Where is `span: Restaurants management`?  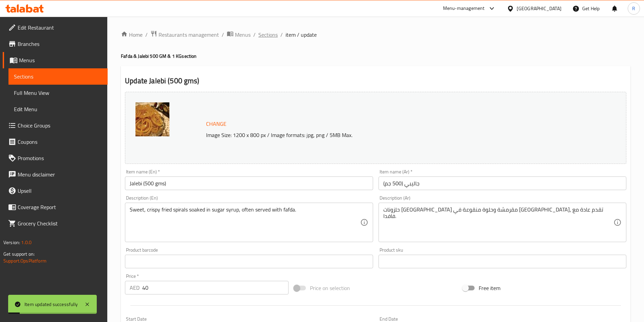 span: Restaurants management is located at coordinates (189, 34).